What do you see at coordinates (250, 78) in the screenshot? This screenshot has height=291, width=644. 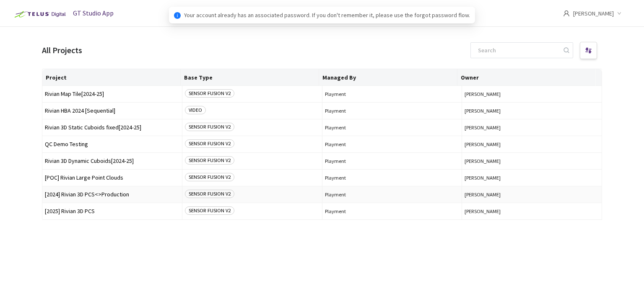 I see `th: Base Type` at bounding box center [250, 78].